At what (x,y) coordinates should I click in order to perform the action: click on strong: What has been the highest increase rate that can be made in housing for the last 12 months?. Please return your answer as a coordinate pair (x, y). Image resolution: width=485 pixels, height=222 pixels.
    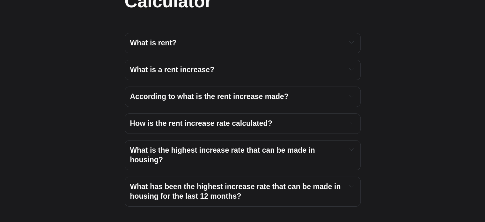
    Looking at the image, I should click on (235, 191).